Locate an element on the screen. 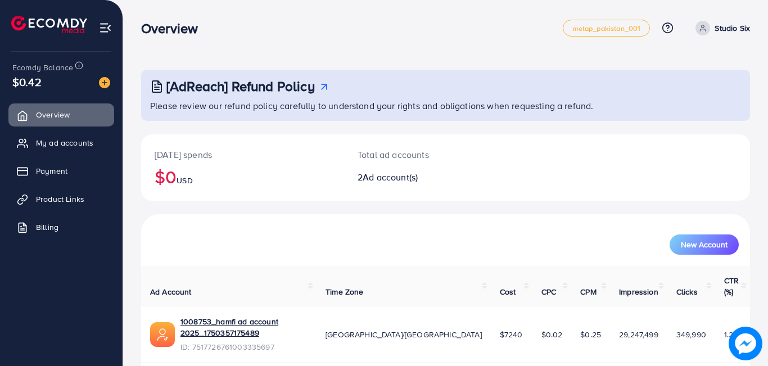 The width and height of the screenshot is (768, 366). p: Studio Six is located at coordinates (732, 28).